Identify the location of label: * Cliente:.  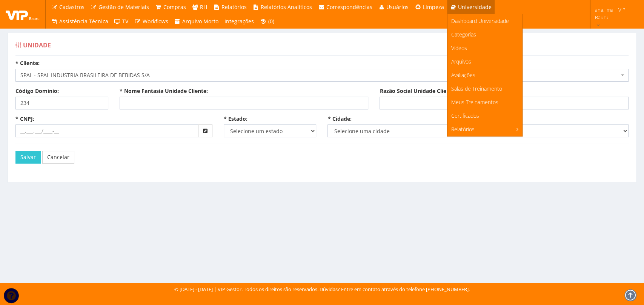
(27, 63).